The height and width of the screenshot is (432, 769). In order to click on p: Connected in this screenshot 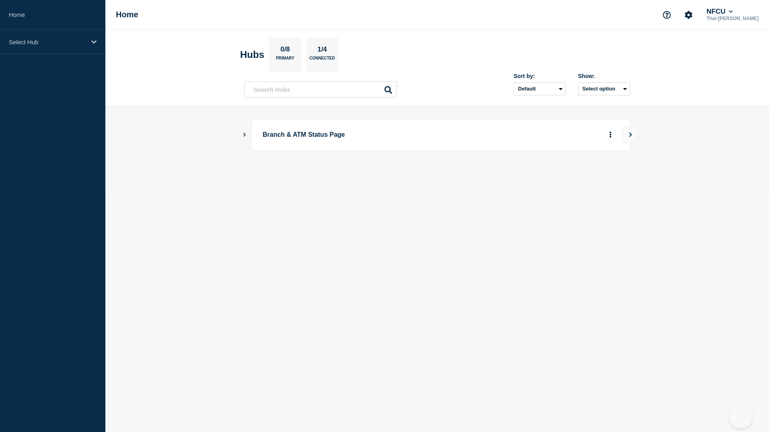, I will do `click(322, 60)`.